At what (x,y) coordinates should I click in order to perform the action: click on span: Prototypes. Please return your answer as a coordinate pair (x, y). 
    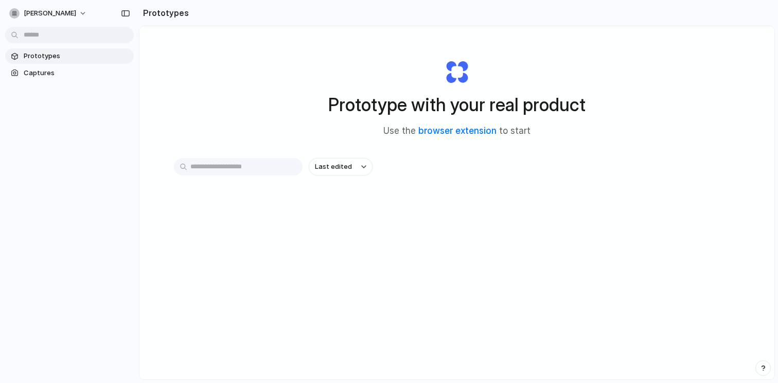
    Looking at the image, I should click on (77, 56).